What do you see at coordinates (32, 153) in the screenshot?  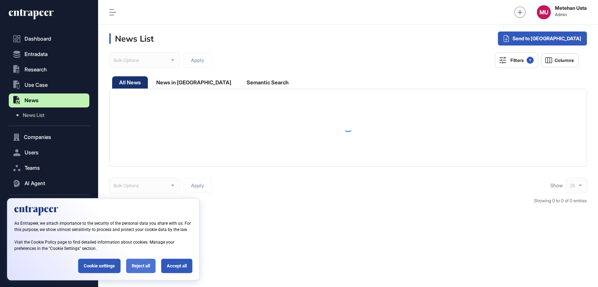 I see `span: Users` at bounding box center [32, 153].